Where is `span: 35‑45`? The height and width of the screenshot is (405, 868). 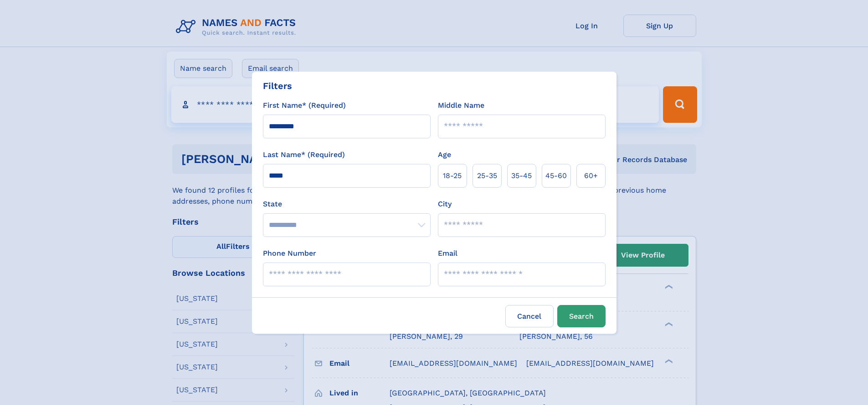 span: 35‑45 is located at coordinates (521, 176).